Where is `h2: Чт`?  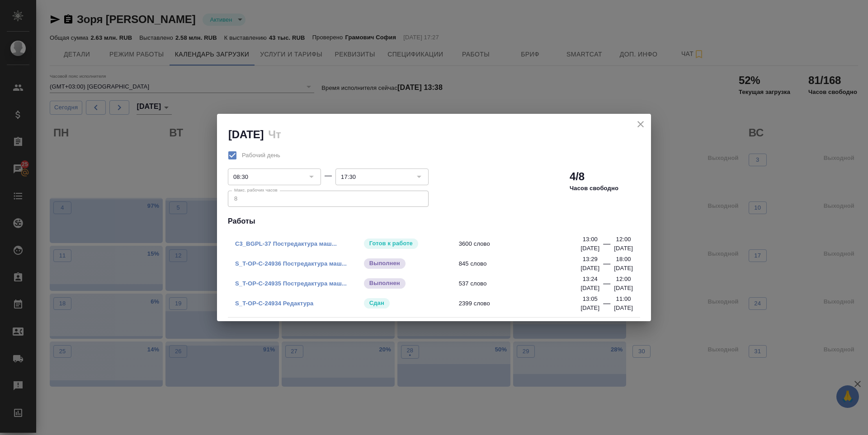 h2: Чт is located at coordinates (275, 134).